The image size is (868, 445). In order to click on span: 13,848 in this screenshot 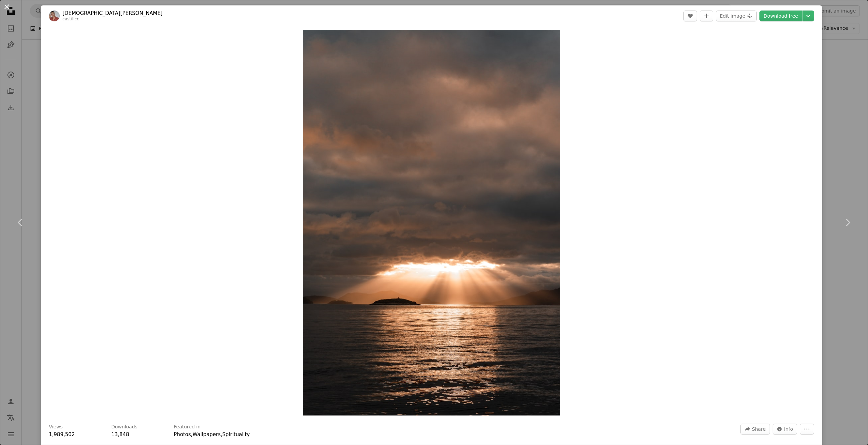, I will do `click(120, 435)`.